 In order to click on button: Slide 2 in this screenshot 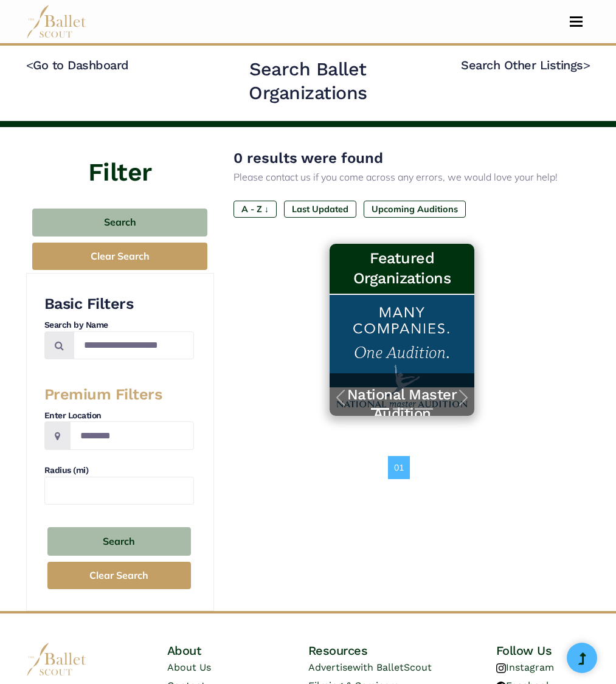, I will do `click(402, 408)`.